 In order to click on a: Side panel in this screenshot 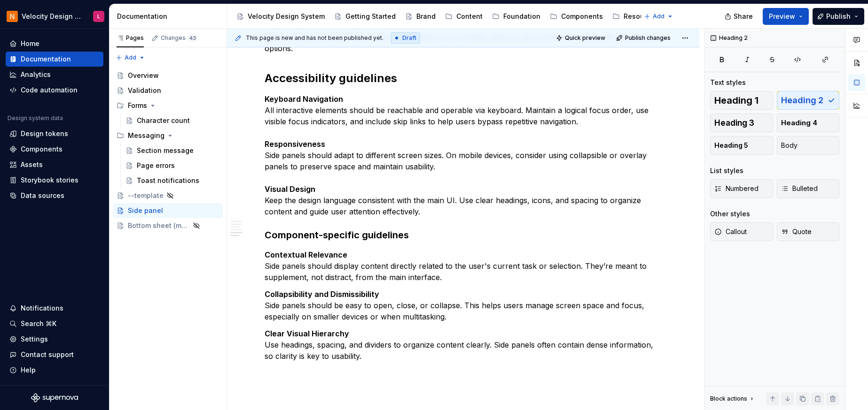, I will do `click(168, 211)`.